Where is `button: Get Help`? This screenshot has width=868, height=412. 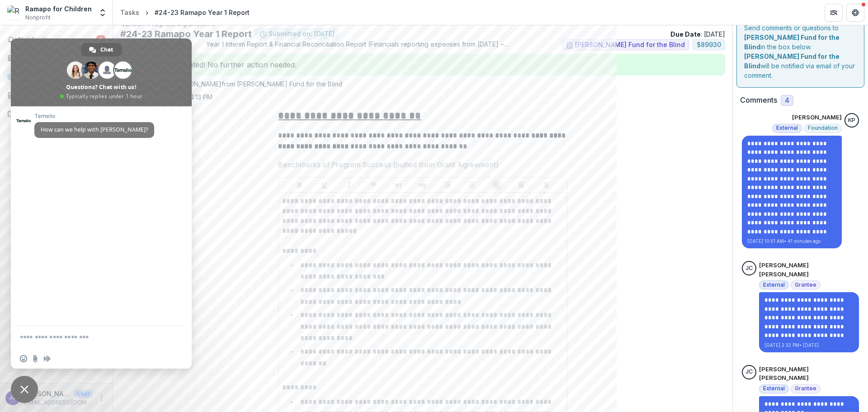
button: Get Help is located at coordinates (855, 13).